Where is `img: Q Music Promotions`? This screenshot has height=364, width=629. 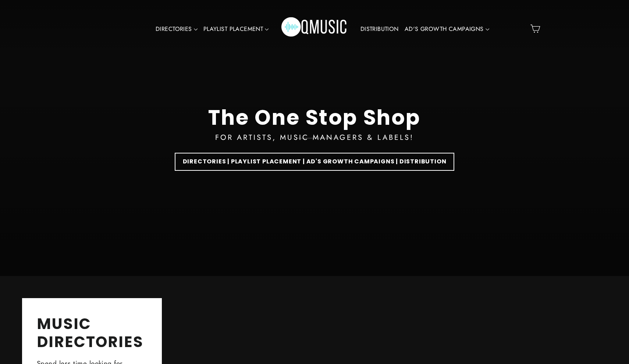 img: Q Music Promotions is located at coordinates (314, 29).